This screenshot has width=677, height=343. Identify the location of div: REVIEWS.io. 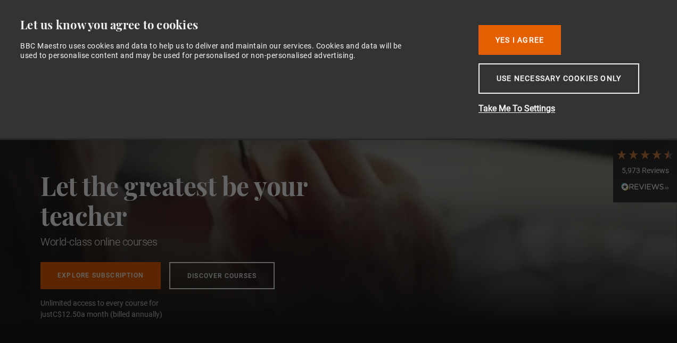
(645, 186).